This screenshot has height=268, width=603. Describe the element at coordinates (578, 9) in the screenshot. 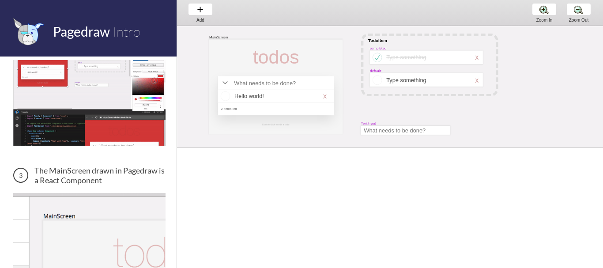

I see `img: zoom-minus.png` at that location.